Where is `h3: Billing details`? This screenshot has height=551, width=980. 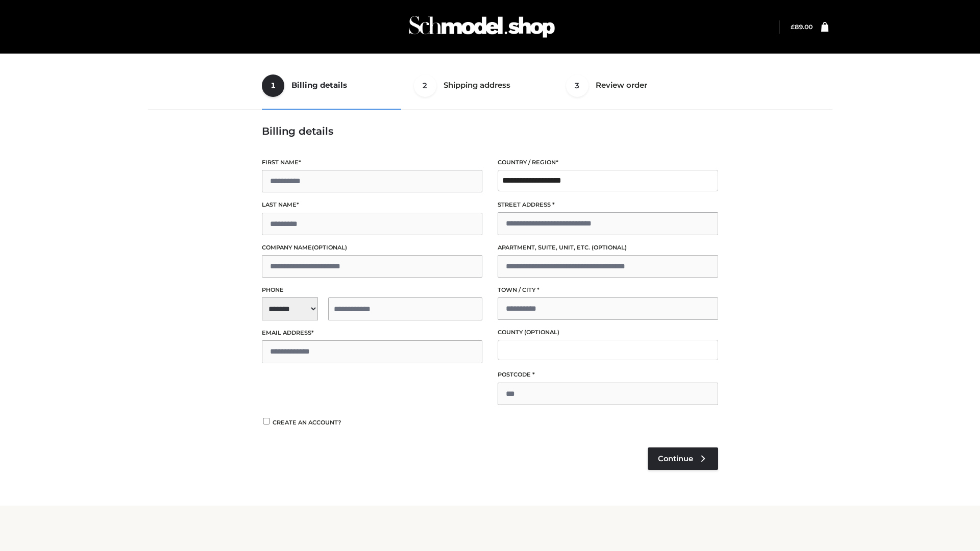 h3: Billing details is located at coordinates (490, 131).